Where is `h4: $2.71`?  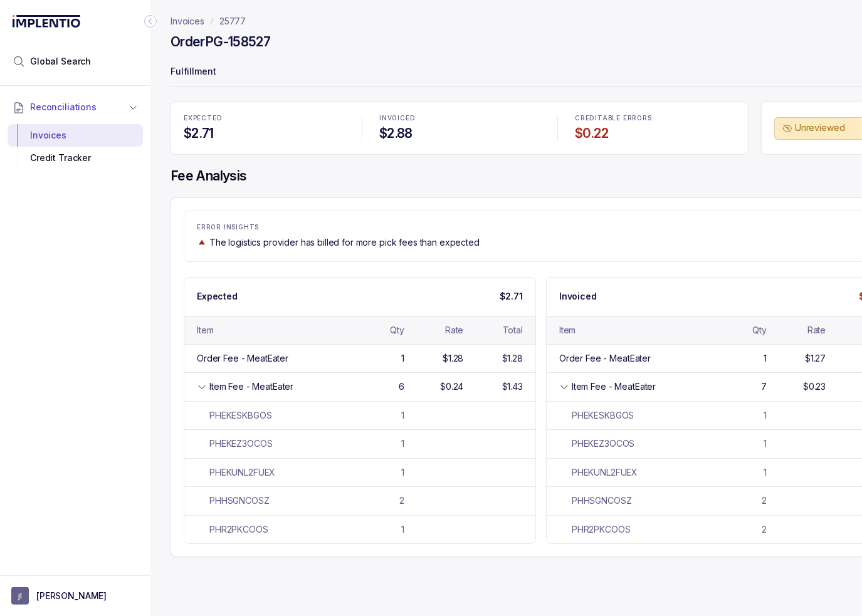 h4: $2.71 is located at coordinates (264, 134).